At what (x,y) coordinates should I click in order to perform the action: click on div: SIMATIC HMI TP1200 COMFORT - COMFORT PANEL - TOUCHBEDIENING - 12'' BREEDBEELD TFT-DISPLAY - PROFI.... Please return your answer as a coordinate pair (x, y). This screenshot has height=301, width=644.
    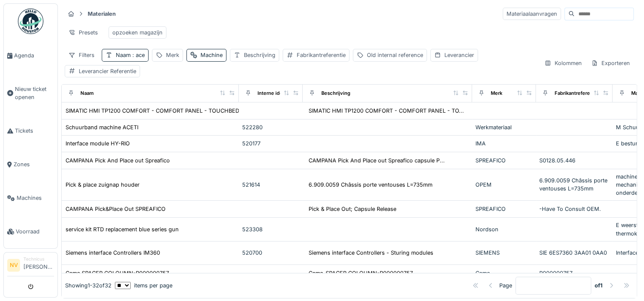
    Looking at the image, I should click on (291, 110).